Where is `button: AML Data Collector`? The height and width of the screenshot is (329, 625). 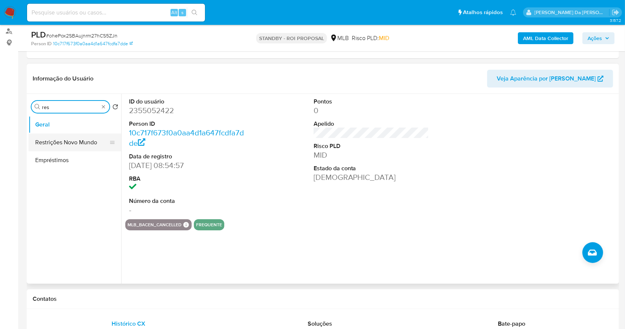
button: AML Data Collector is located at coordinates (546, 38).